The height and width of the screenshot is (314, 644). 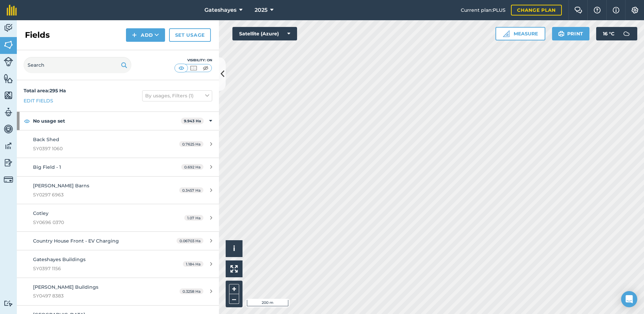 I want to click on span: Gateshayes, so click(x=220, y=10).